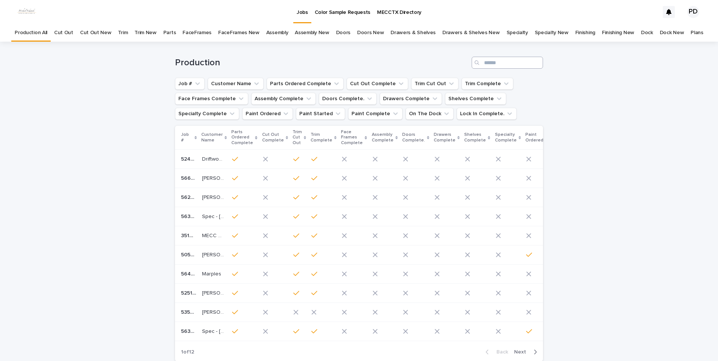 This screenshot has height=361, width=718. I want to click on p: 3514-F5, so click(189, 235).